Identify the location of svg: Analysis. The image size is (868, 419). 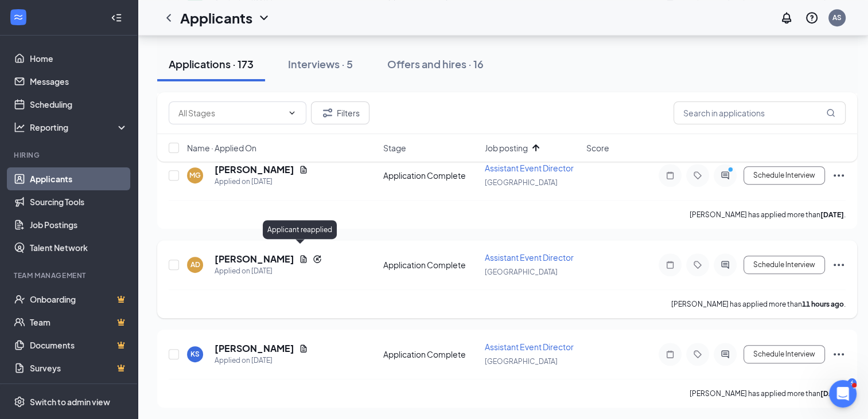
(20, 128).